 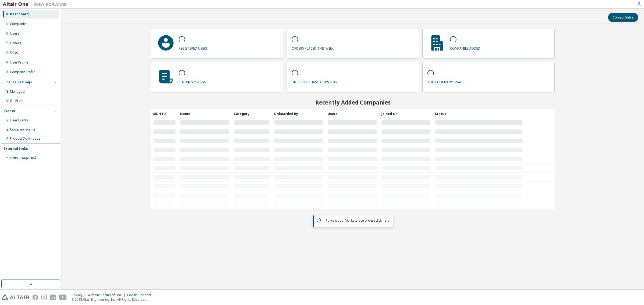 What do you see at coordinates (16, 149) in the screenshot?
I see `div: External Links` at bounding box center [16, 149].